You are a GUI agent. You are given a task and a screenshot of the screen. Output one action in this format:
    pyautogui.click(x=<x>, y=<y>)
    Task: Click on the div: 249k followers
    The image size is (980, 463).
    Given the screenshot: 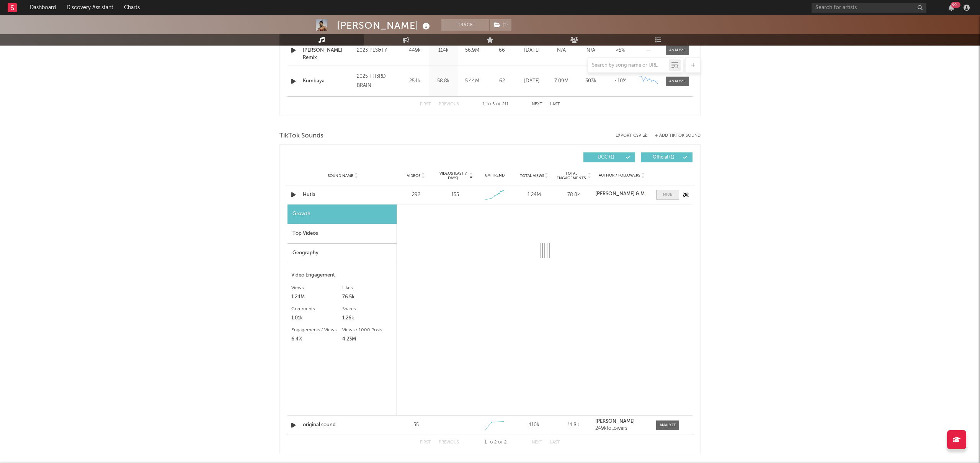 What is the action you would take?
    pyautogui.click(x=621, y=429)
    